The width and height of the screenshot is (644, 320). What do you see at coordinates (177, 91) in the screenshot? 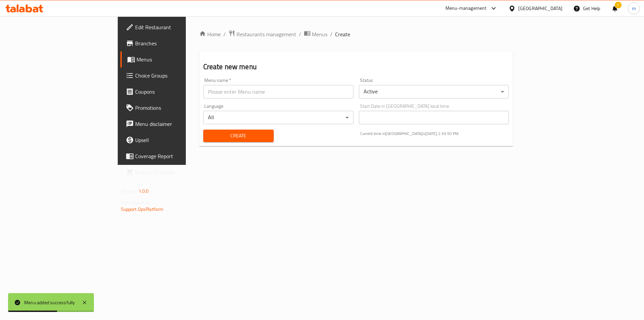
I see `span: Coupons` at bounding box center [177, 91].